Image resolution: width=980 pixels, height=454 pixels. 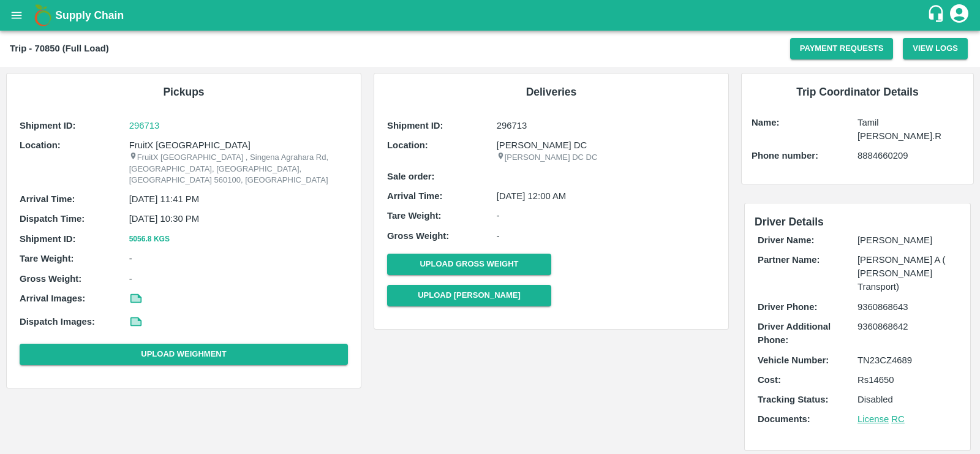 I want to click on b: Phone number:, so click(x=784, y=156).